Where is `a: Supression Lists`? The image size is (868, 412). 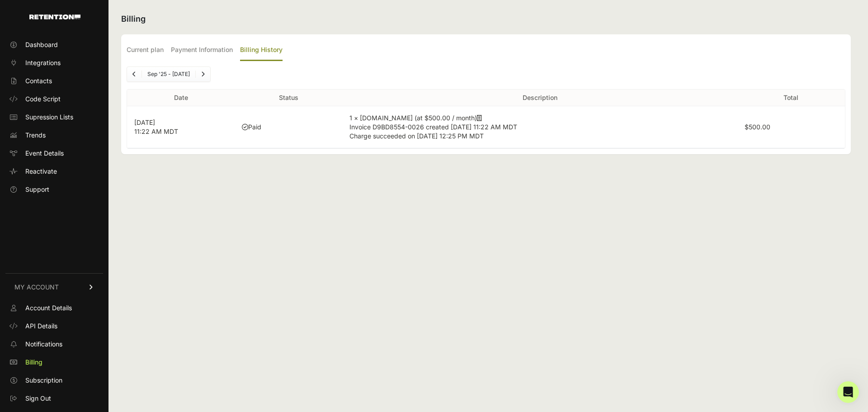 a: Supression Lists is located at coordinates (54, 117).